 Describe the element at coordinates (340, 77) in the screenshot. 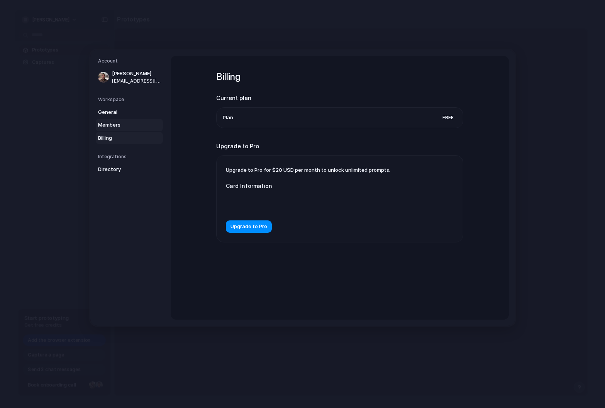

I see `h1: Billing` at that location.